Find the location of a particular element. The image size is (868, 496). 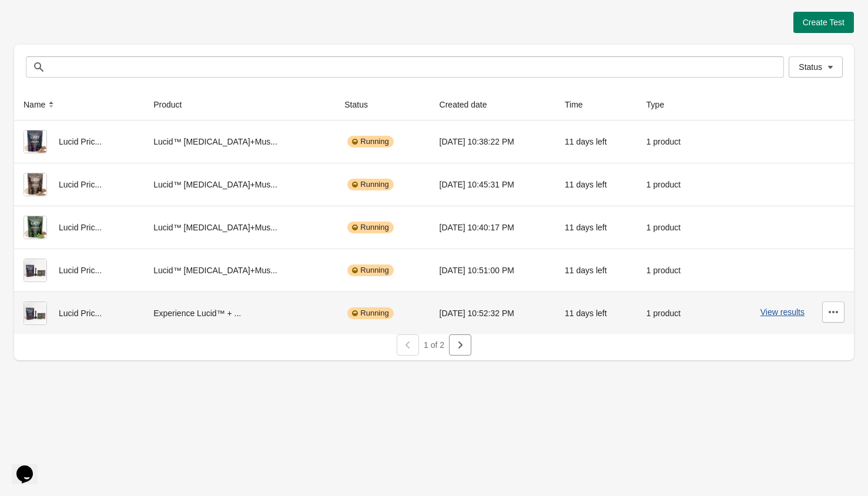

span: 1 of 2 is located at coordinates (434, 345).